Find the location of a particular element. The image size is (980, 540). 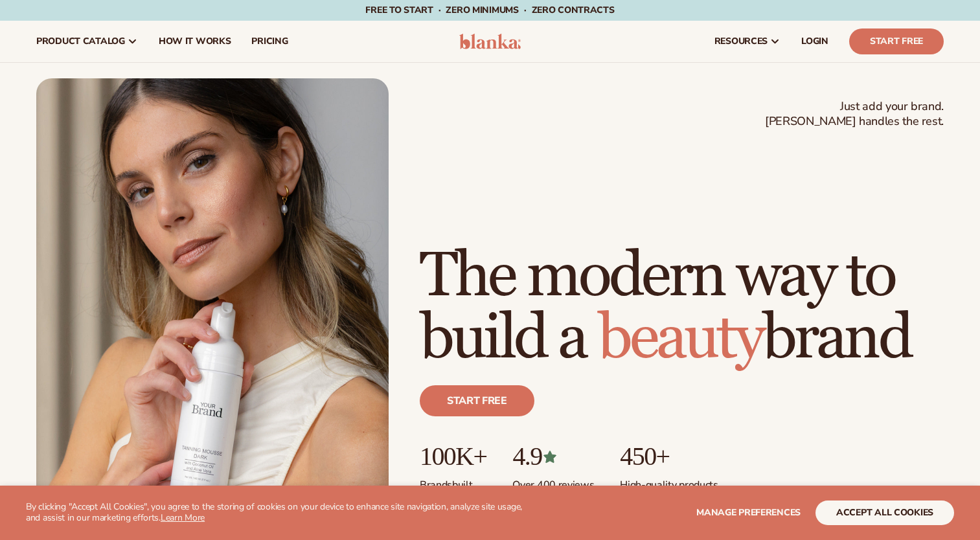

a: Learn More is located at coordinates (183, 517).